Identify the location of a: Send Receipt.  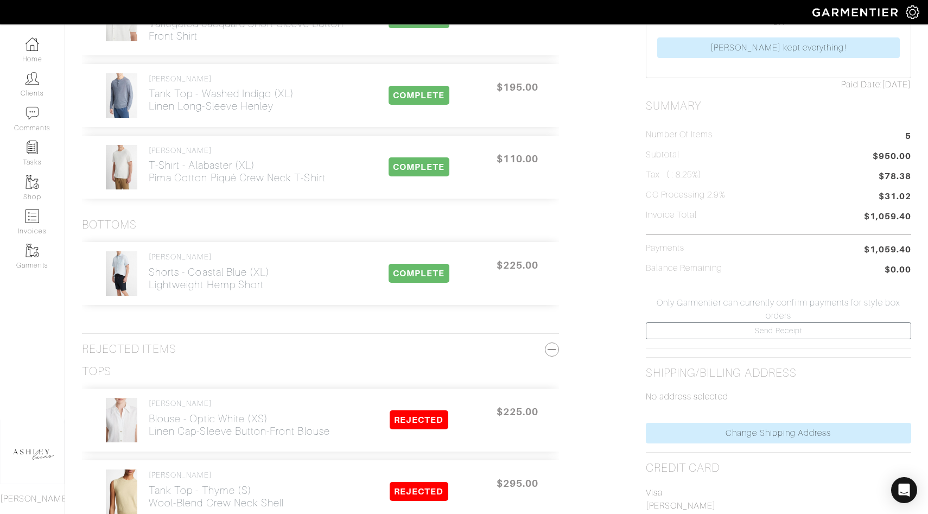
(778, 331).